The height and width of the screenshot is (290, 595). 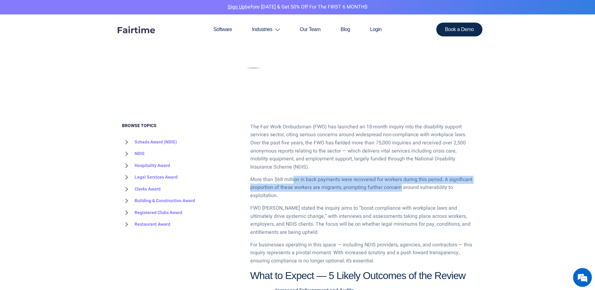 I want to click on a: Legal Services Award, so click(x=149, y=177).